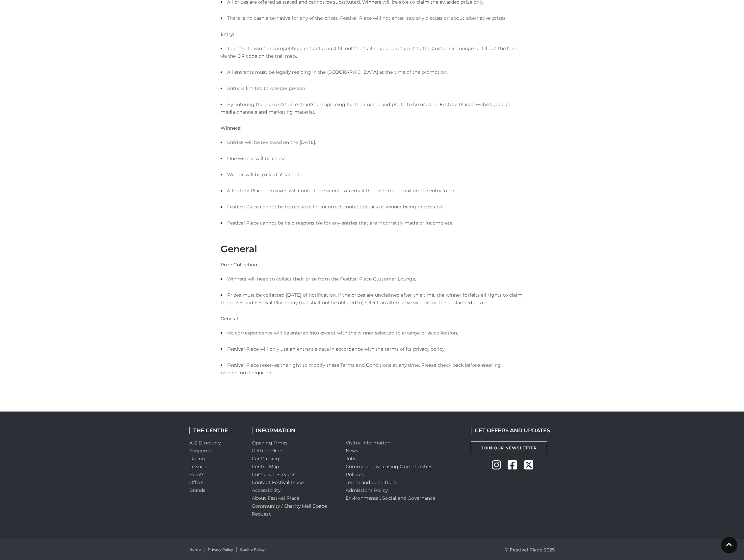 The height and width of the screenshot is (560, 744). I want to click on li: To enter to win the competition, entrants must fill out the trail map and return it to the Custom..., so click(372, 53).